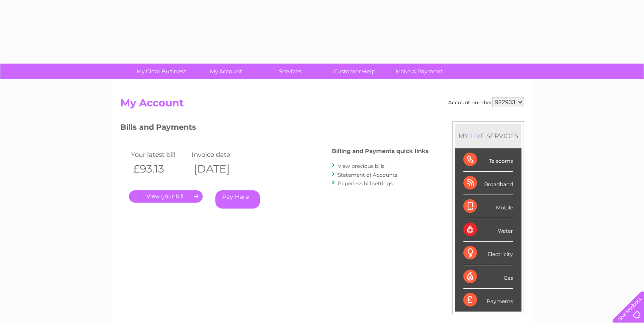 The width and height of the screenshot is (644, 323). What do you see at coordinates (355, 71) in the screenshot?
I see `a: Customer Help` at bounding box center [355, 71].